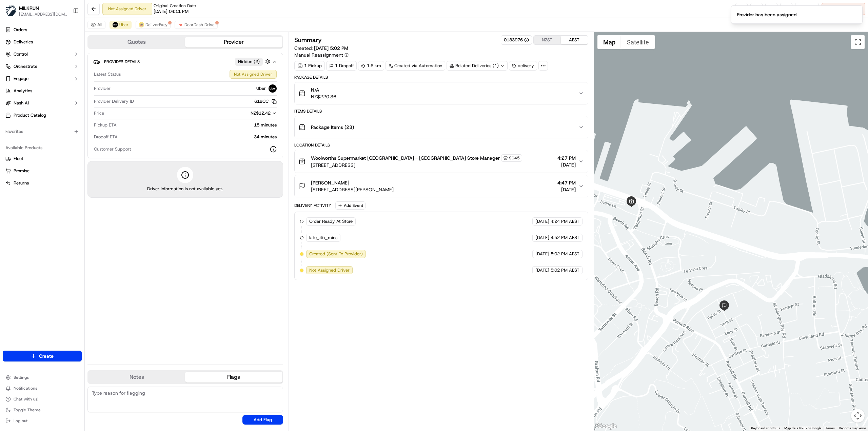 The width and height of the screenshot is (868, 431). I want to click on span: 4:27 PM, so click(567, 158).